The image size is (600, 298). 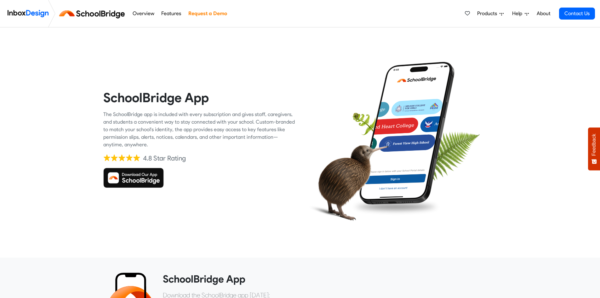 What do you see at coordinates (143, 14) in the screenshot?
I see `a: Overview` at bounding box center [143, 14].